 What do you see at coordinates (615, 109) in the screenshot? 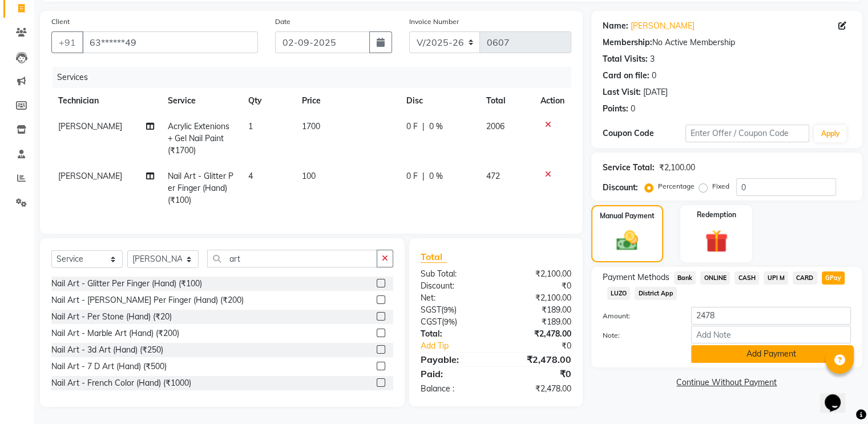
I see `div: Points:` at bounding box center [615, 109].